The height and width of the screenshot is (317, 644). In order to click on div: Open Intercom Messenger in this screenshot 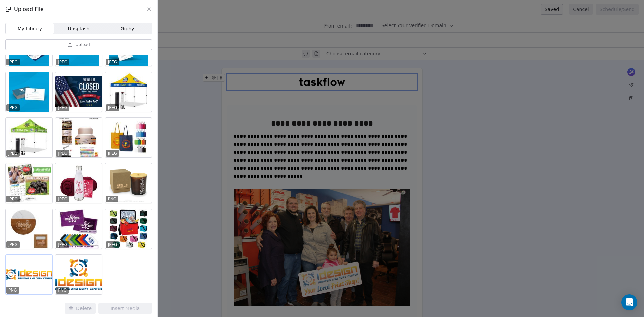, I will do `click(629, 302)`.